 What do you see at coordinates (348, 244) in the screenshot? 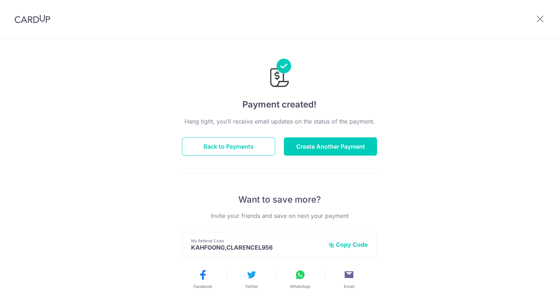
I see `button: Copy Code` at bounding box center [348, 244].